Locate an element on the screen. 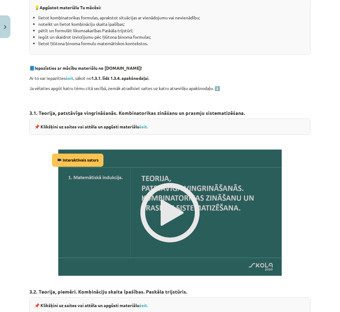  b: Apgūstot materiālu Tu mācēsi: is located at coordinates (70, 7).